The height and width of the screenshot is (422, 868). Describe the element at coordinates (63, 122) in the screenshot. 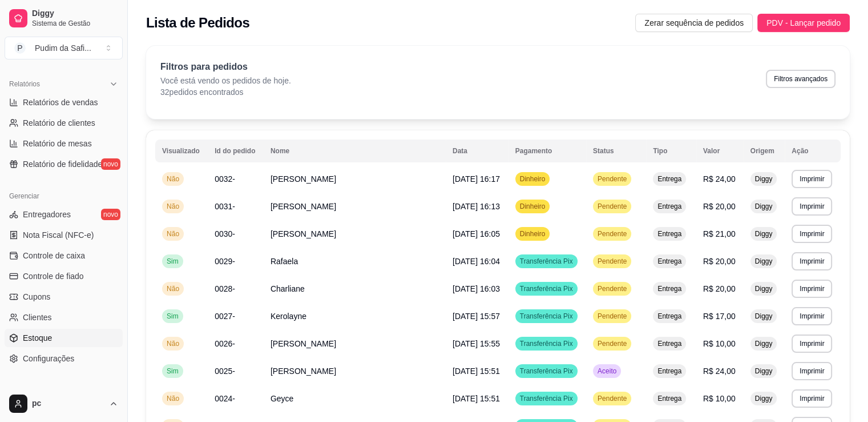

I see `a: Relatório de clientes` at that location.